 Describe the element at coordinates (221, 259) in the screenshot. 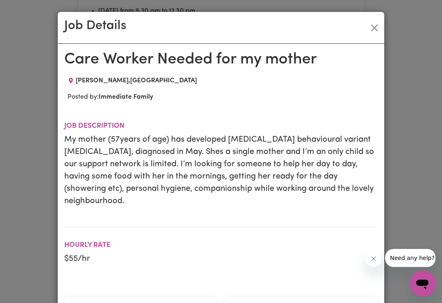

I see `p: $ 55 /hr` at that location.